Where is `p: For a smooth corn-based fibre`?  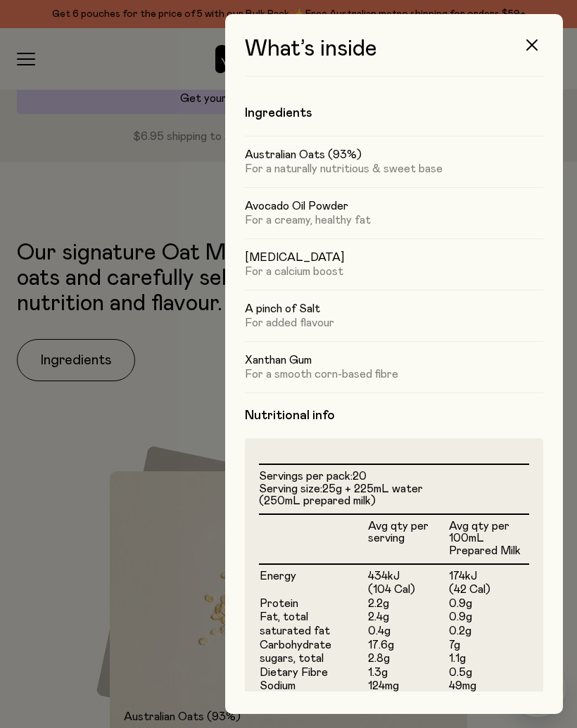
p: For a smooth corn-based fibre is located at coordinates (394, 374).